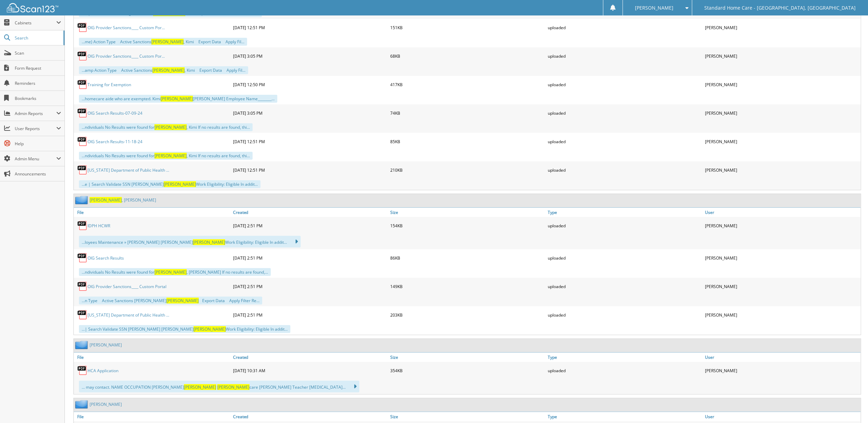 The image size is (868, 423). Describe the element at coordinates (467, 370) in the screenshot. I see `div: 354KB` at that location.